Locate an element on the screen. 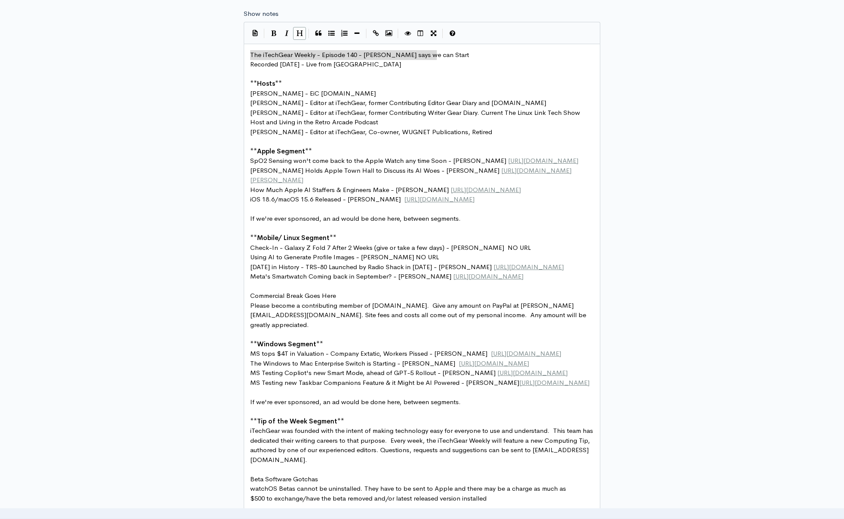 Image resolution: width=844 pixels, height=519 pixels. button: Toggle Side by Side is located at coordinates (420, 33).